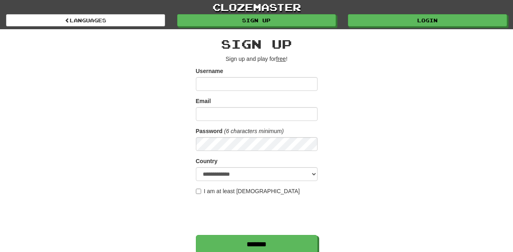 The image size is (513, 252). I want to click on h2: Sign up, so click(257, 44).